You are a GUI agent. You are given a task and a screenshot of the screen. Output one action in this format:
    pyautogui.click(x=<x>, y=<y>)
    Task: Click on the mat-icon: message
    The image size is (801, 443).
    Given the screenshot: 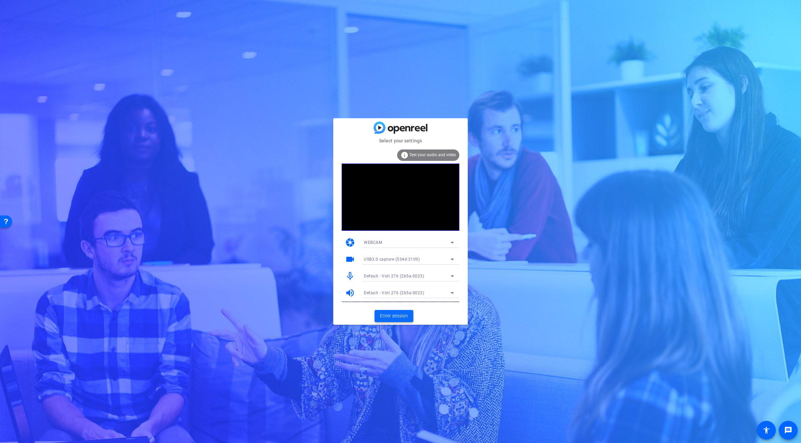 What is the action you would take?
    pyautogui.click(x=788, y=431)
    